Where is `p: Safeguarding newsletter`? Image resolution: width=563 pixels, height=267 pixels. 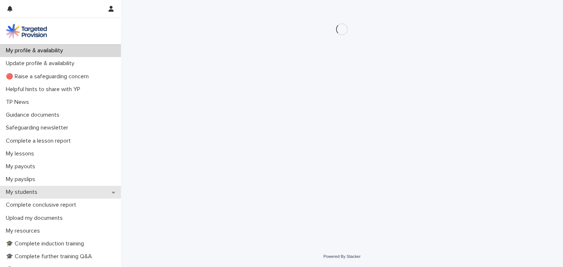 p: Safeguarding newsletter is located at coordinates (38, 128).